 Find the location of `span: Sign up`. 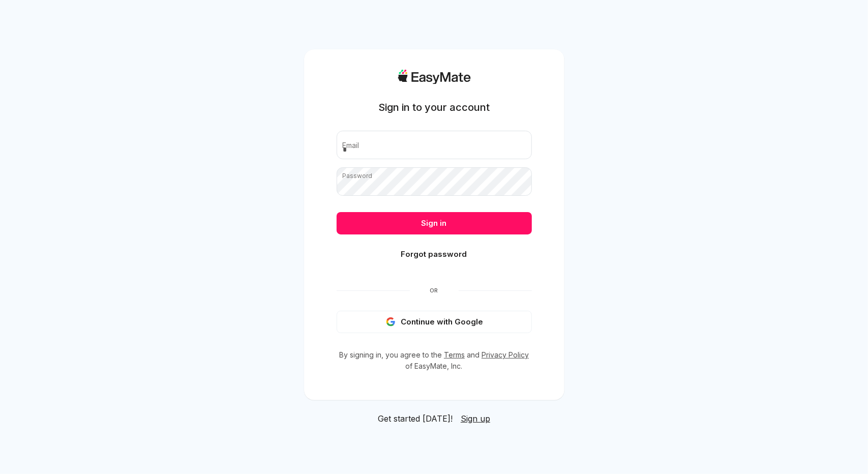

span: Sign up is located at coordinates (475, 419).